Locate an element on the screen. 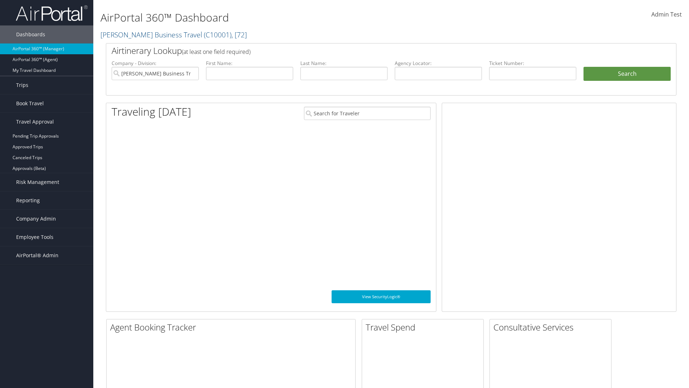 The image size is (689, 388). span: Travel Approval is located at coordinates (35, 122).